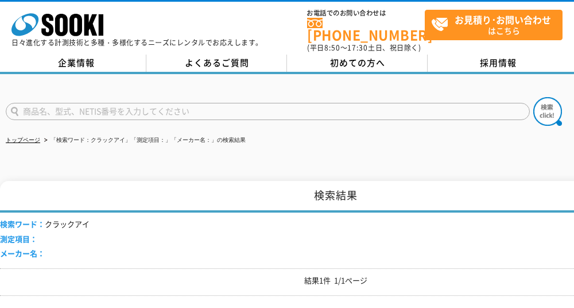 The height and width of the screenshot is (308, 574). What do you see at coordinates (268, 111) in the screenshot?
I see `input: 商品名、型式、NETIS番号を入力してください` at bounding box center [268, 111].